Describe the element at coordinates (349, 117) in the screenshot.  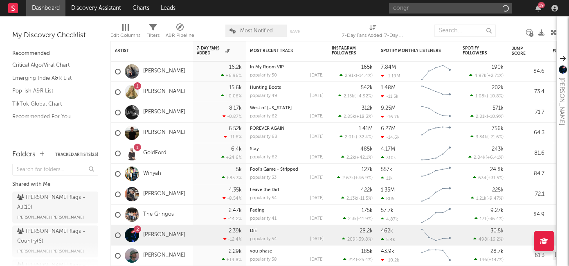
I see `span: 2.85k` at that location.